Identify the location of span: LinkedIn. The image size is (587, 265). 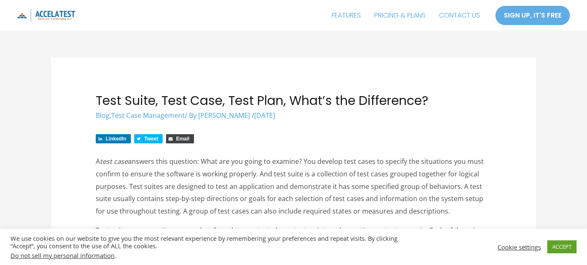
(116, 139).